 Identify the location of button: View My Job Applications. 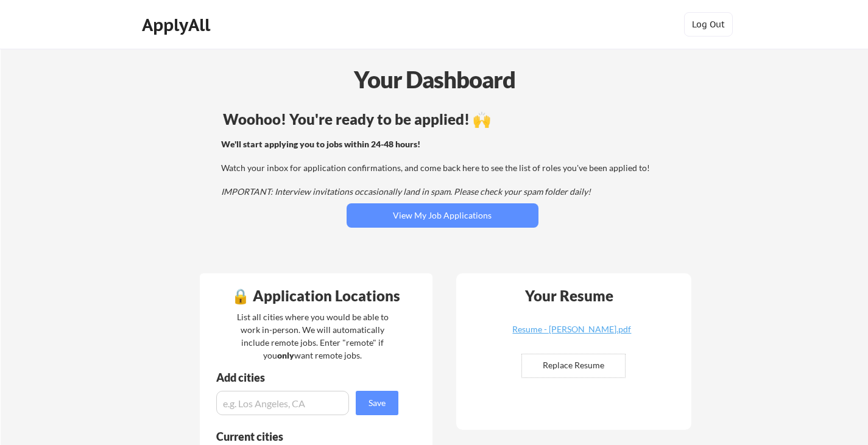
(442, 216).